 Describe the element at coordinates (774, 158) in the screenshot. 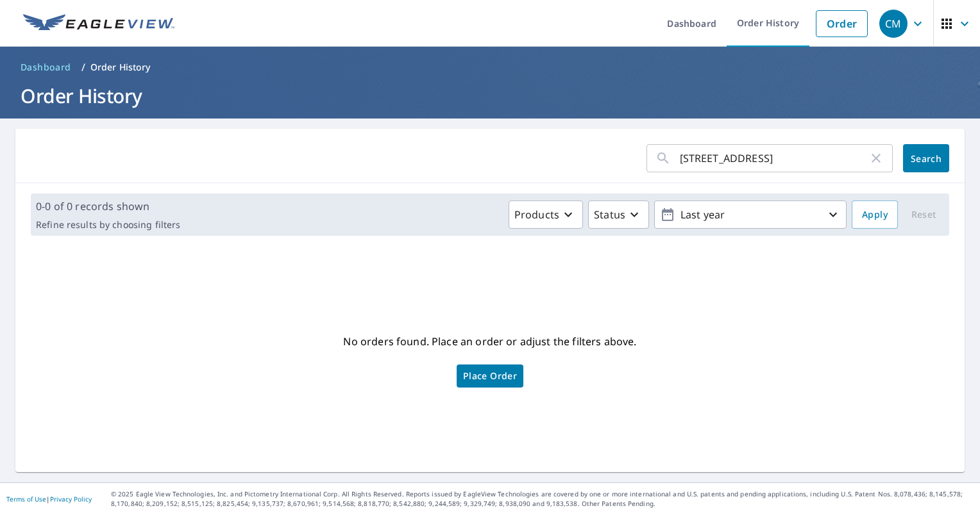

I see `input: Address, Report #, Claim ID, etc.` at that location.